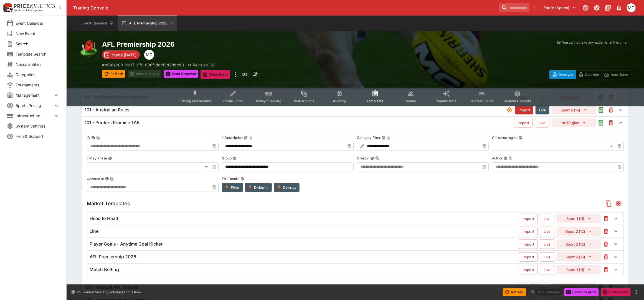  Describe the element at coordinates (269, 101) in the screenshot. I see `span: InPlay™ Trading` at that location.